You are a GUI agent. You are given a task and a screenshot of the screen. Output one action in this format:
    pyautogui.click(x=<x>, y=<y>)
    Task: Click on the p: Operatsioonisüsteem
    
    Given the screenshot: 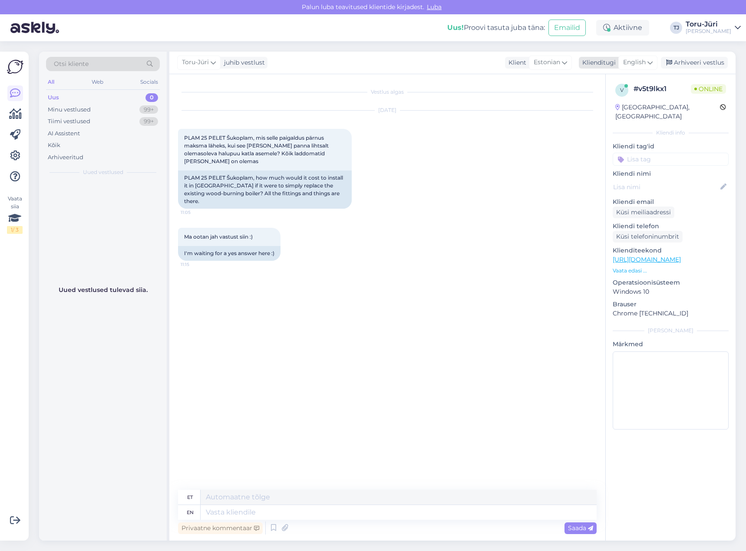 What is the action you would take?
    pyautogui.click(x=670, y=283)
    